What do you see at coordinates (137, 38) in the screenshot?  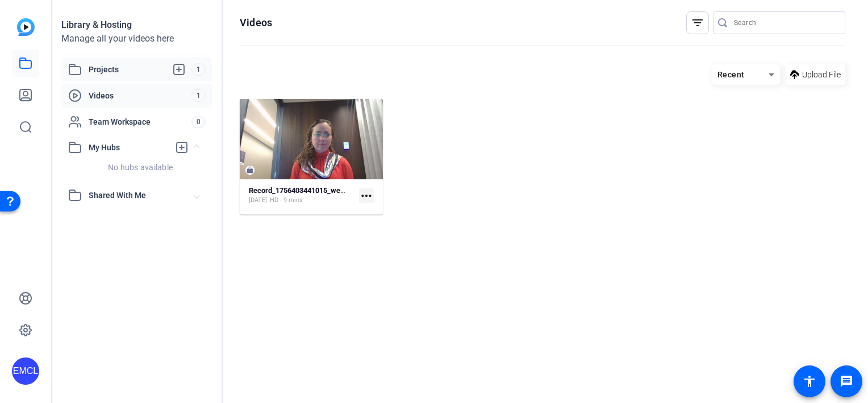 I see `div: Manage all your videos here` at bounding box center [137, 38].